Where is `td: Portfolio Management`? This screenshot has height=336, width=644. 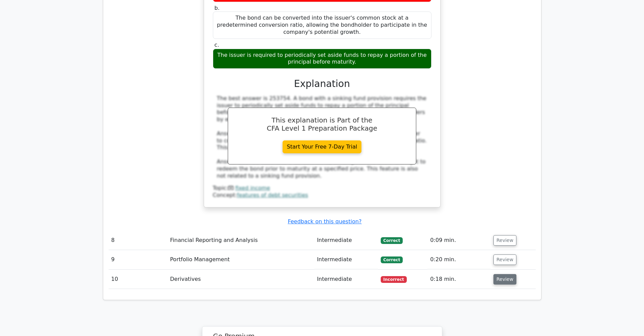
td: Portfolio Management is located at coordinates (241, 260).